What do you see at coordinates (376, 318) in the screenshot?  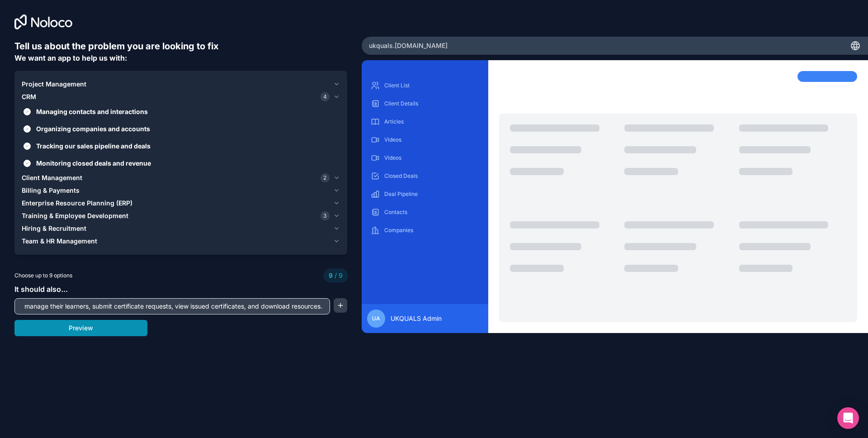 I see `span: UA` at bounding box center [376, 318].